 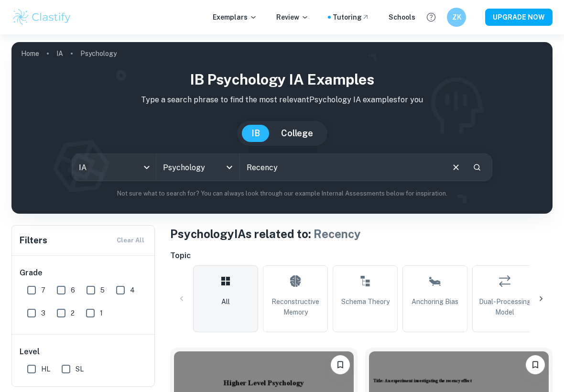 I want to click on a: Tutoring, so click(x=351, y=17).